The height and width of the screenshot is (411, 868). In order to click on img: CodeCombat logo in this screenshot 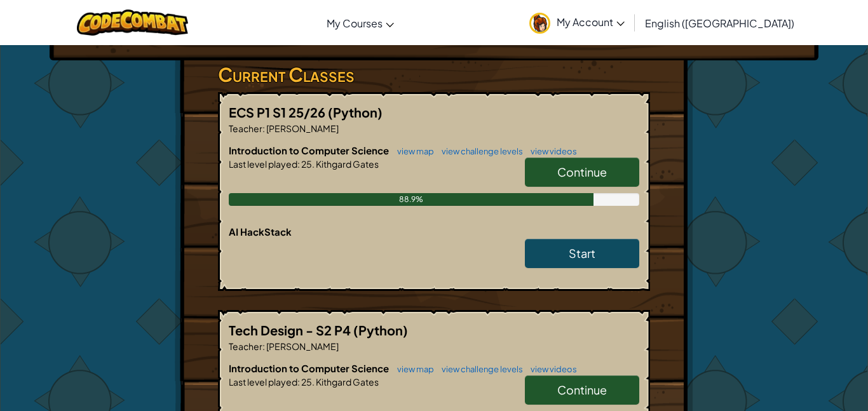, I will do `click(132, 22)`.